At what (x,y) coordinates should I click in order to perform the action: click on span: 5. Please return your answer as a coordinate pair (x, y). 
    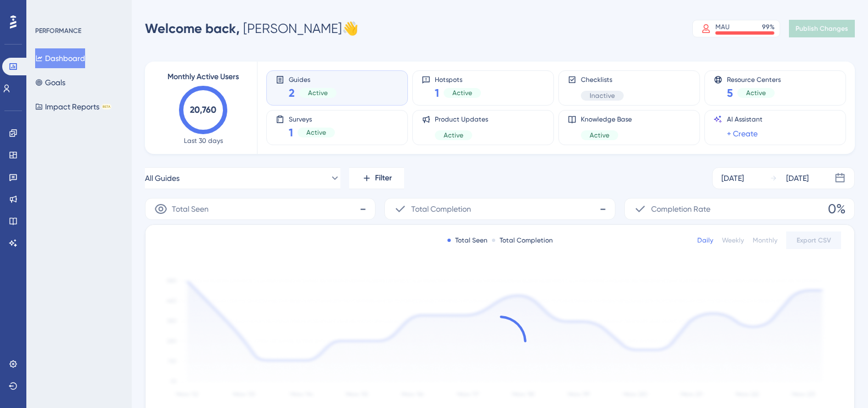
    Looking at the image, I should click on (730, 93).